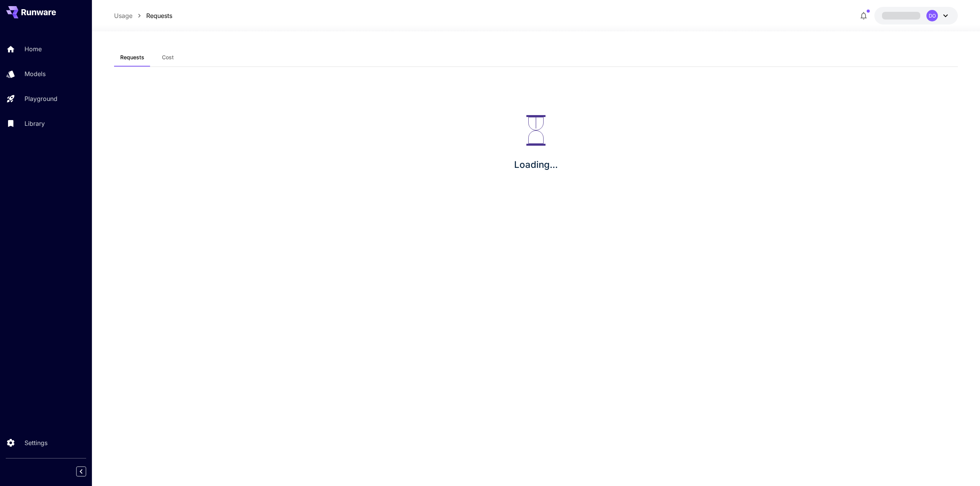 The height and width of the screenshot is (486, 980). What do you see at coordinates (159, 16) in the screenshot?
I see `p: Requests` at bounding box center [159, 16].